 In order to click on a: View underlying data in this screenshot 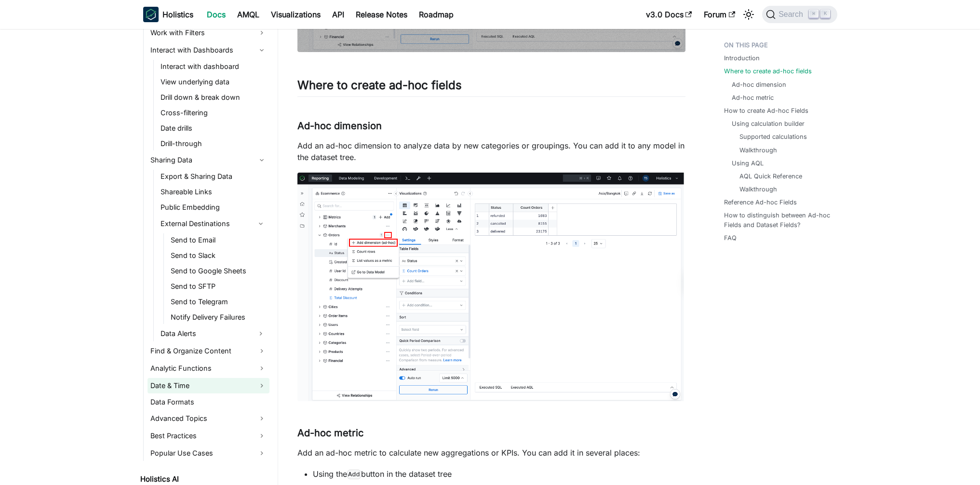, I will do `click(213, 82)`.